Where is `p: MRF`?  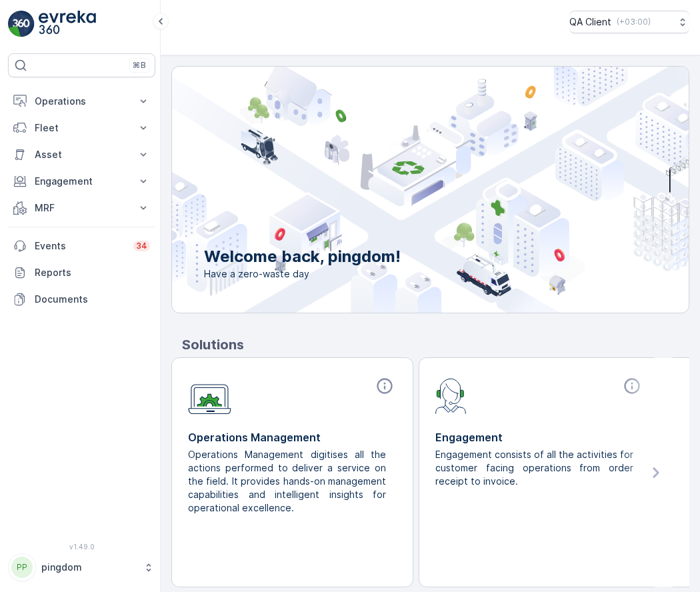 p: MRF is located at coordinates (81, 208).